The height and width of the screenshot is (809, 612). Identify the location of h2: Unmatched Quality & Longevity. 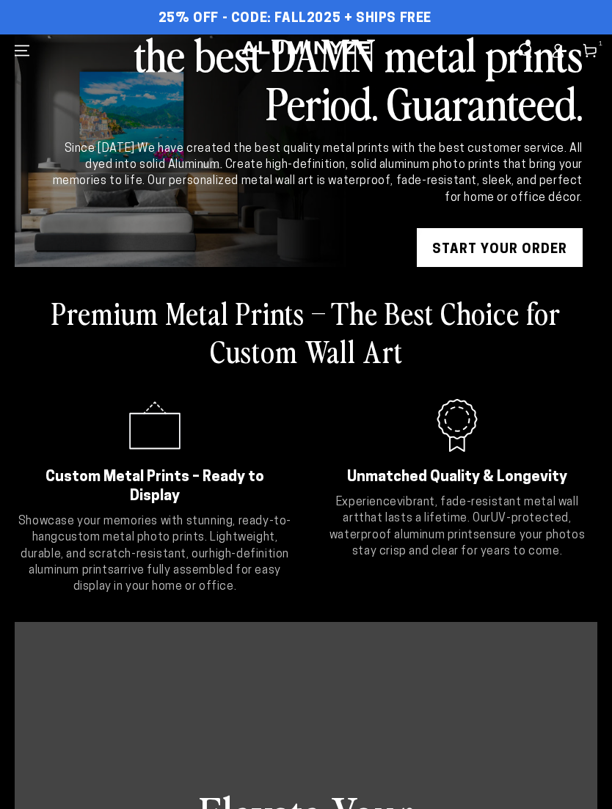
(457, 478).